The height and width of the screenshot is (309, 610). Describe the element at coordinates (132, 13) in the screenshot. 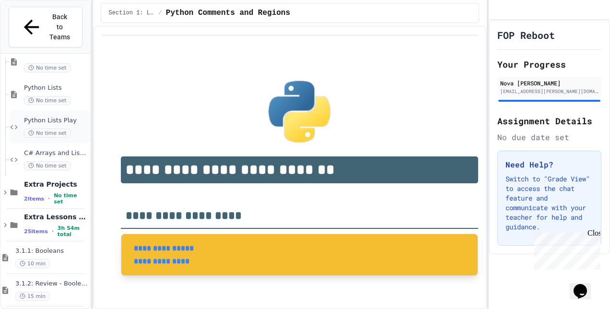

I see `span: Section 1: Launch Sequence` at that location.